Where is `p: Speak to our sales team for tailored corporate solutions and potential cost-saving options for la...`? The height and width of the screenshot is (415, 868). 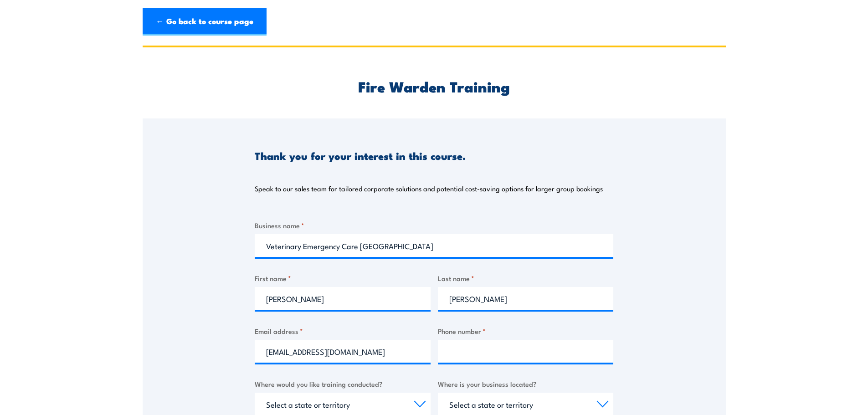
p: Speak to our sales team for tailored corporate solutions and potential cost-saving options for la... is located at coordinates (428, 188).